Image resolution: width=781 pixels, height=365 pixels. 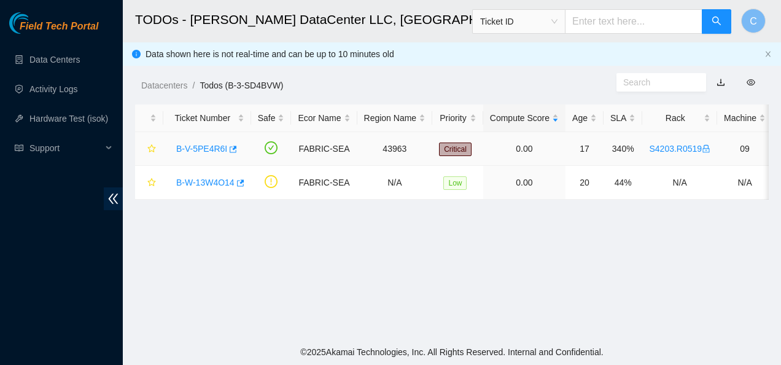 What do you see at coordinates (19, 148) in the screenshot?
I see `span: read` at bounding box center [19, 148].